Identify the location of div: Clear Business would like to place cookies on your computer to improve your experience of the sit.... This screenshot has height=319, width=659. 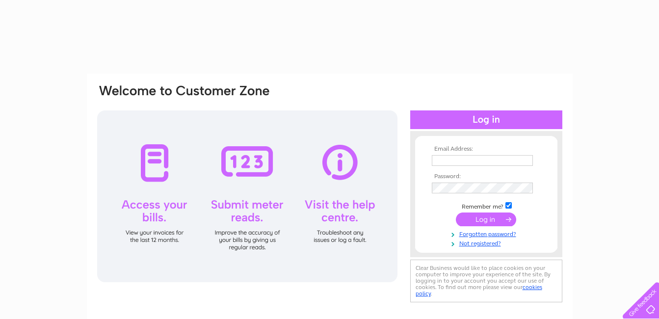
(486, 281).